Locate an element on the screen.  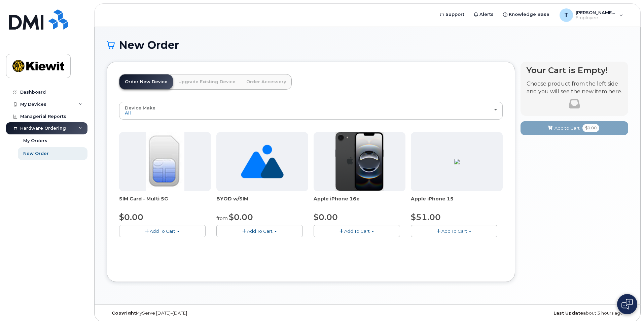
span: Add to Cart is located at coordinates (567, 128).